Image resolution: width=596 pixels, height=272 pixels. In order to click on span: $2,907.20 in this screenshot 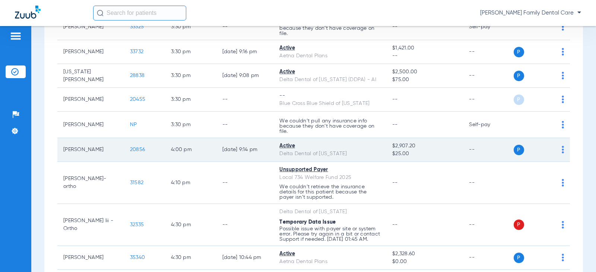, I will do `click(425, 146)`.